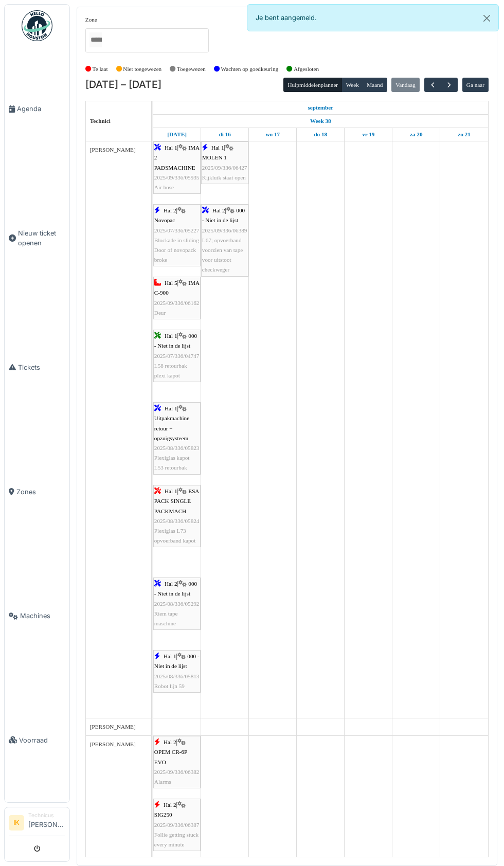 The height and width of the screenshot is (866, 504). Describe the element at coordinates (368, 134) in the screenshot. I see `a: 19 september 2025` at that location.